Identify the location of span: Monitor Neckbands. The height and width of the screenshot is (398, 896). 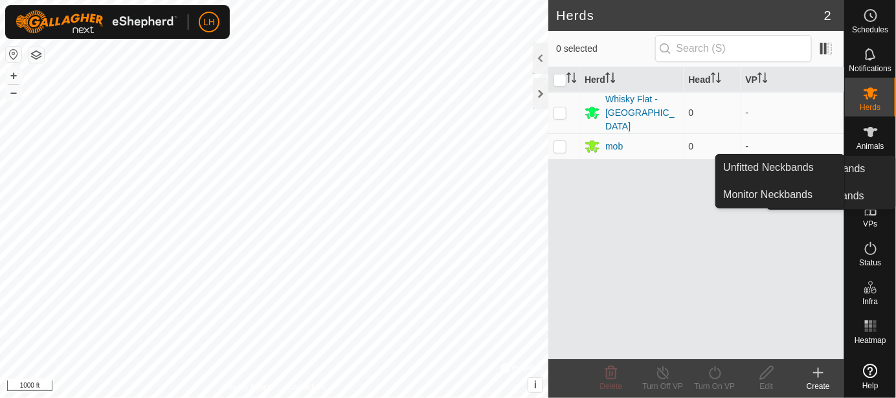
(768, 195).